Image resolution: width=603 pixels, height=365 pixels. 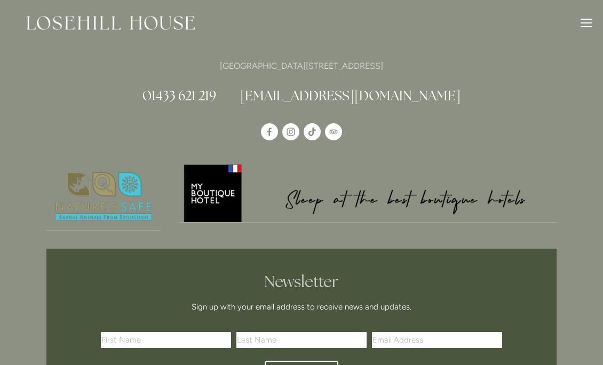 What do you see at coordinates (301, 282) in the screenshot?
I see `h2: Newsletter` at bounding box center [301, 282].